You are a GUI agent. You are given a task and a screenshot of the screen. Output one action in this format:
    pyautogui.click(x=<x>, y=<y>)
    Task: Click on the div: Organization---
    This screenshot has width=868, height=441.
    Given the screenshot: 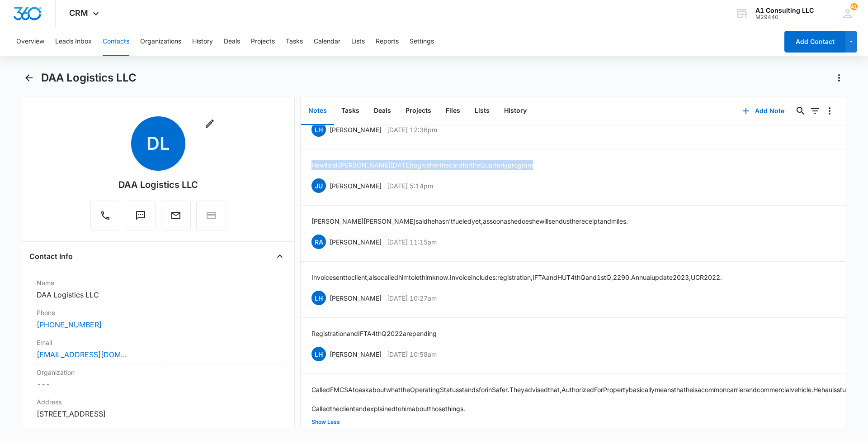 What is the action you would take?
    pyautogui.click(x=159, y=378)
    